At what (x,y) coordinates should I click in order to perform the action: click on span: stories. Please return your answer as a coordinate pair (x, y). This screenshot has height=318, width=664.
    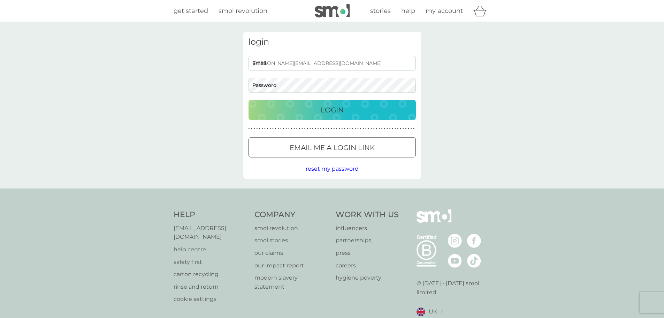
    Looking at the image, I should click on (380, 11).